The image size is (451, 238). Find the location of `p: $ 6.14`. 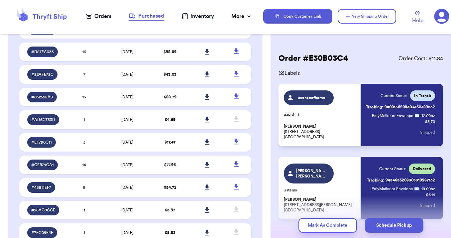

p: $ 6.14 is located at coordinates (430, 195).